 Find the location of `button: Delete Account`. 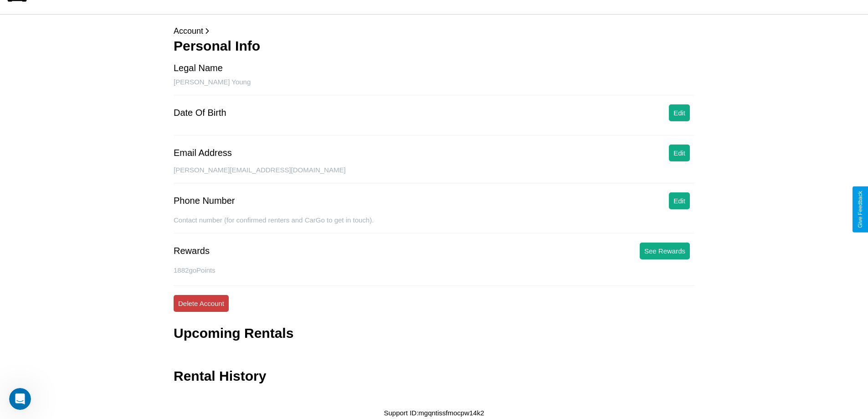

button: Delete Account is located at coordinates (201, 303).